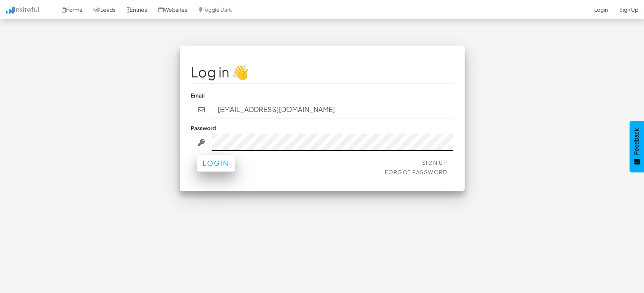  Describe the element at coordinates (637, 141) in the screenshot. I see `span: Feedback` at that location.